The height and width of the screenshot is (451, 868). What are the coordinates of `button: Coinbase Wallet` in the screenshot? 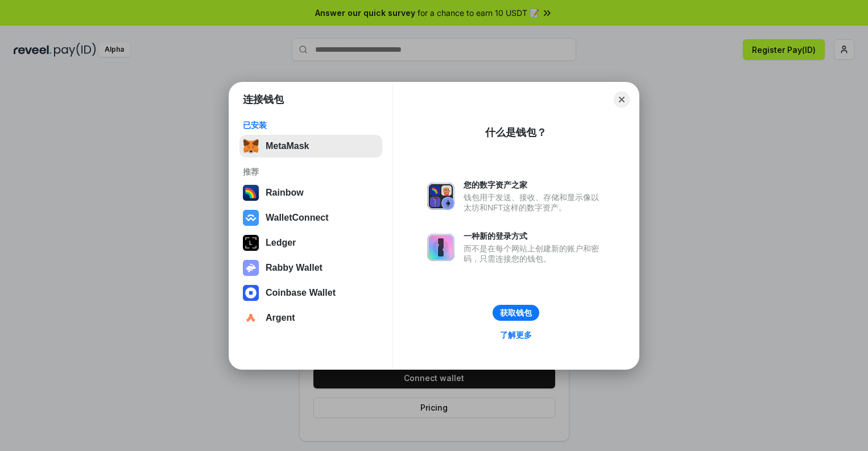 It's located at (311, 293).